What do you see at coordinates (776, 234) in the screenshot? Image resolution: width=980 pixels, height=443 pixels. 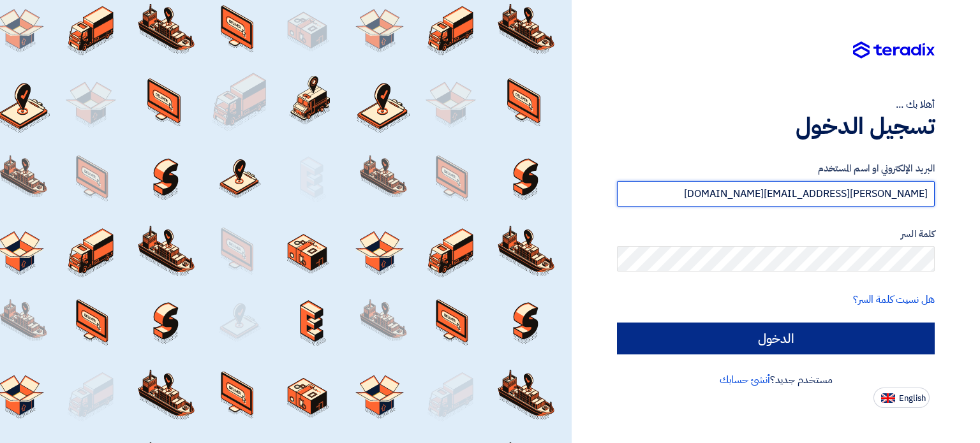 I see `label: كلمة السر` at bounding box center [776, 234].